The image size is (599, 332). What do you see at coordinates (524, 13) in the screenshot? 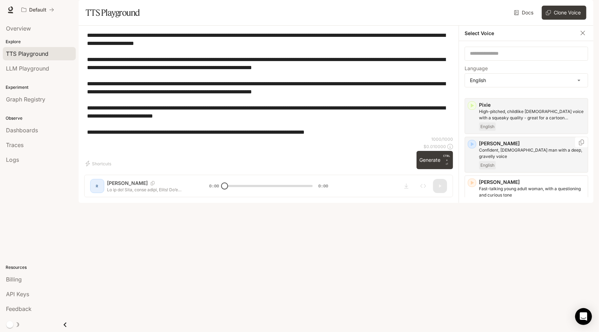
I see `a: Docs` at bounding box center [524, 13].